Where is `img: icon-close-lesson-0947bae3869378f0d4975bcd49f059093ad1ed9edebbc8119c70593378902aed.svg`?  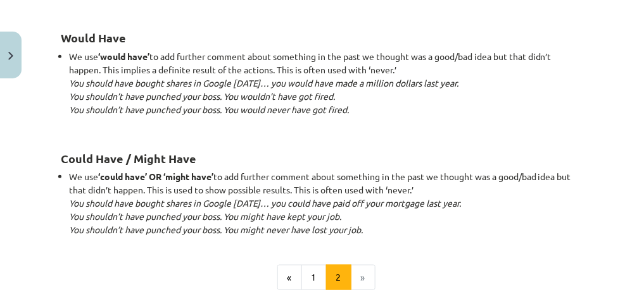
img: icon-close-lesson-0947bae3869378f0d4975bcd49f059093ad1ed9edebbc8119c70593378902aed.svg is located at coordinates (11, 55).